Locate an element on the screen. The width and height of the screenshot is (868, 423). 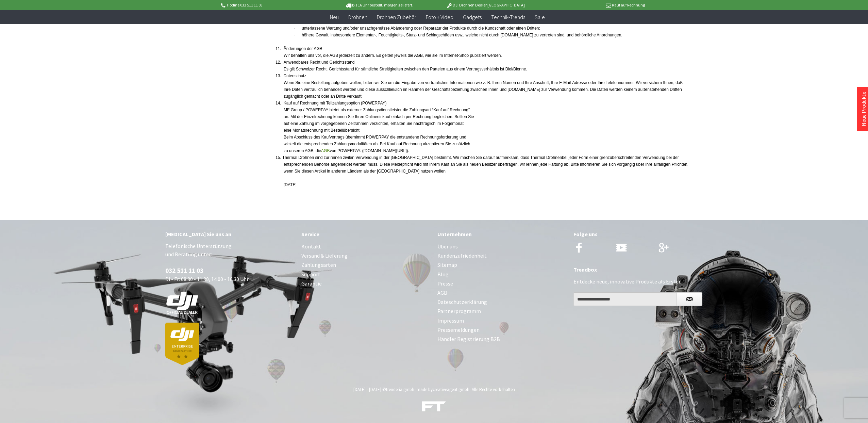
a: Blog is located at coordinates (502, 275).